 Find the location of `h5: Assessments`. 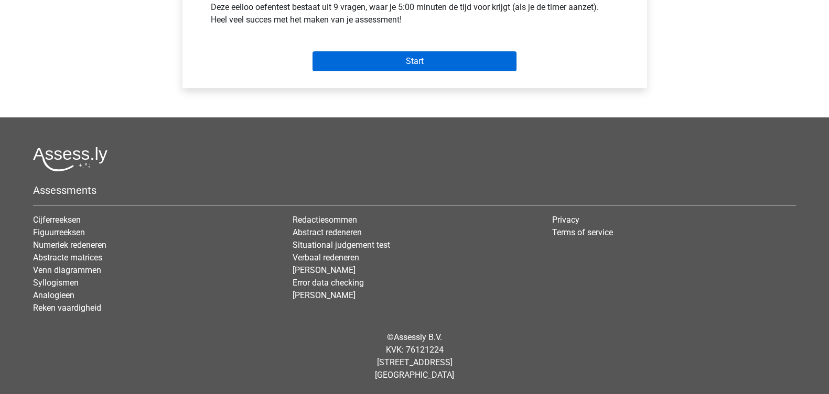

h5: Assessments is located at coordinates (414, 190).